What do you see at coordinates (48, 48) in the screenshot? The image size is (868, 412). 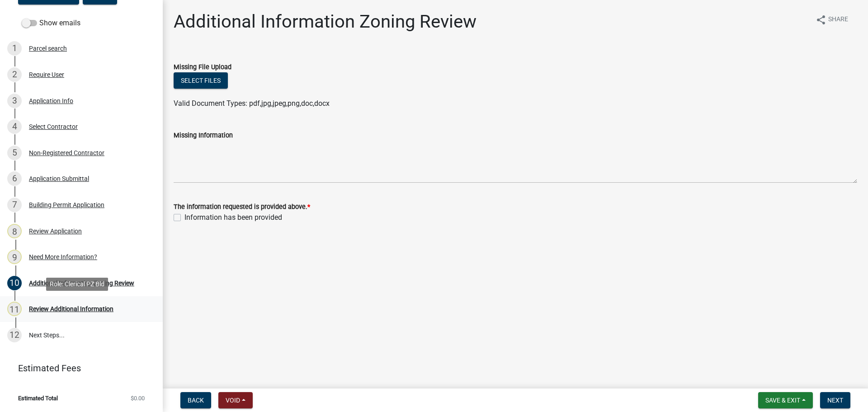 I see `div: Parcel search` at bounding box center [48, 48].